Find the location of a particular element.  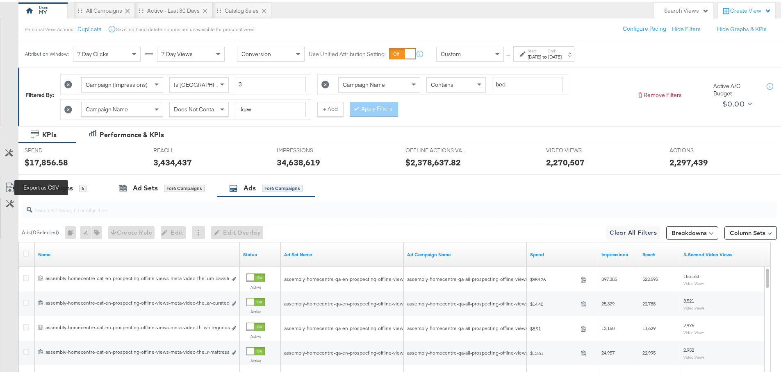

span: 155,163 is located at coordinates (691, 275).